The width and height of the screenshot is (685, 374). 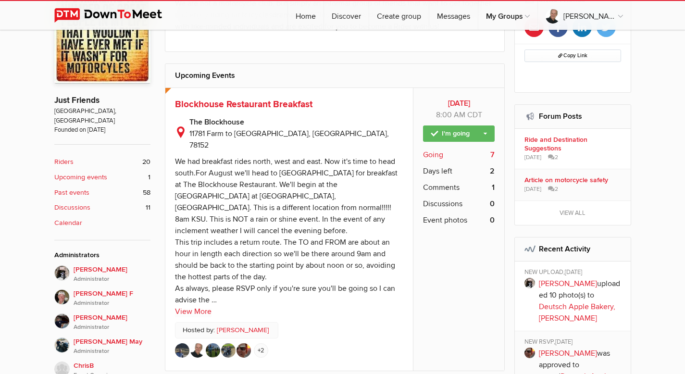 What do you see at coordinates (115, 15) in the screenshot?
I see `img: DownToMeet` at bounding box center [115, 15].